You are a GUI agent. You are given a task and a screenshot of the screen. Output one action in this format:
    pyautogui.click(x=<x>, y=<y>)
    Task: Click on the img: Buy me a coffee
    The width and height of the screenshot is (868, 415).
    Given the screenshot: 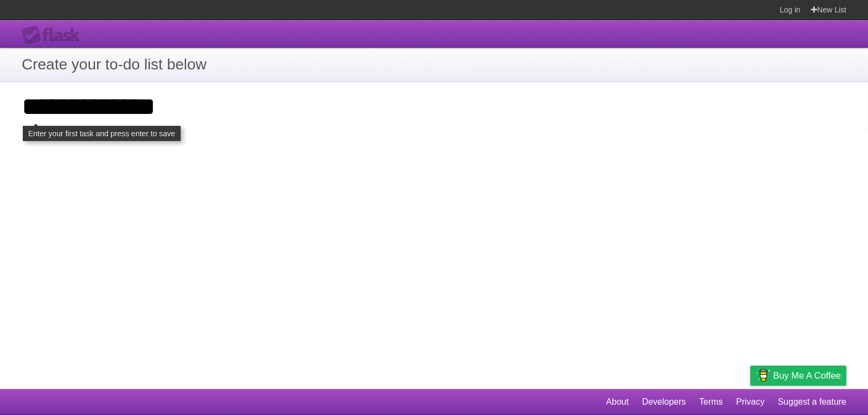 What is the action you would take?
    pyautogui.click(x=762, y=375)
    